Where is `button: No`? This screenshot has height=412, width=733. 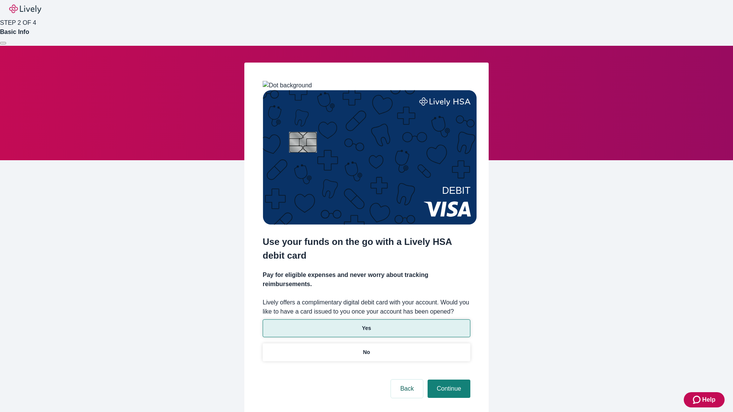
button: No is located at coordinates (366, 352).